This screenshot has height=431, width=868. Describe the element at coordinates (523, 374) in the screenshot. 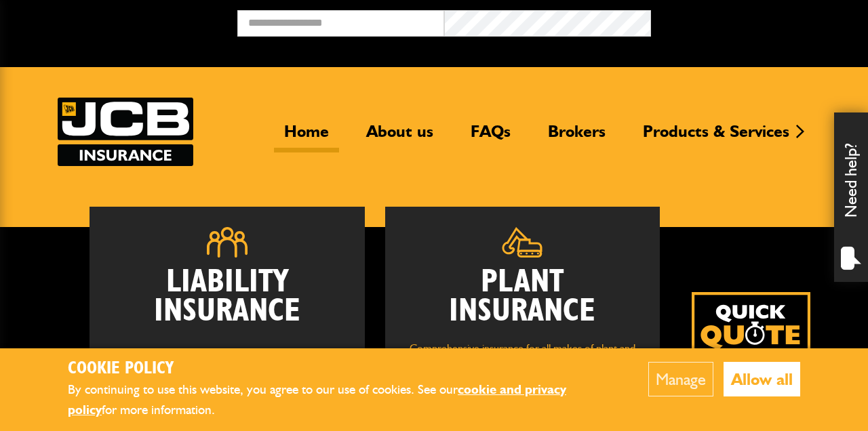

I see `p: Comprehensive insurance for all makes of plant and machinery, including owned and hired in equipm...` at that location.